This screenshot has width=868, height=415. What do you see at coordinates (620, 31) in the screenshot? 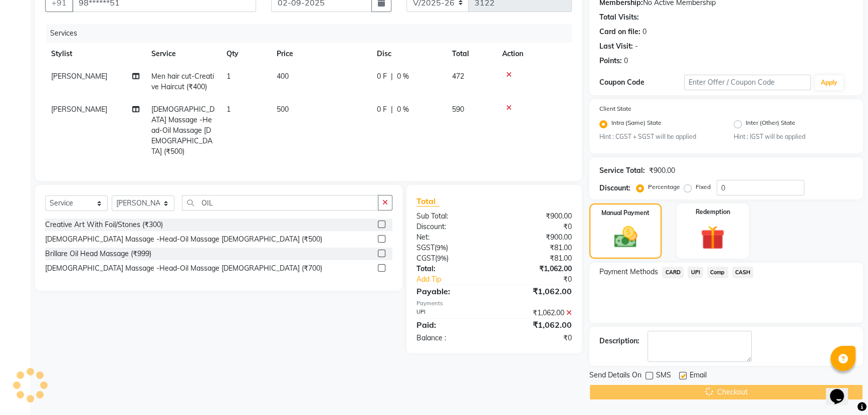
I see `div: Card on file:` at bounding box center [620, 31].